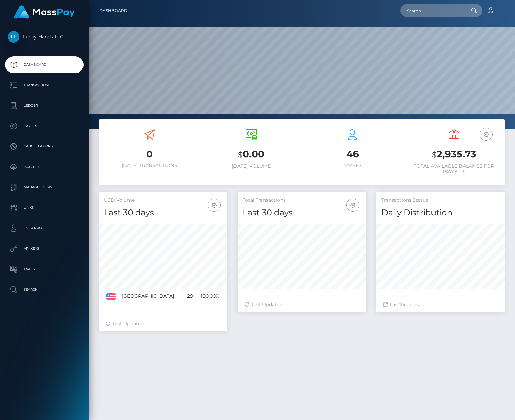 The height and width of the screenshot is (420, 515). I want to click on h3: 0, so click(150, 154).